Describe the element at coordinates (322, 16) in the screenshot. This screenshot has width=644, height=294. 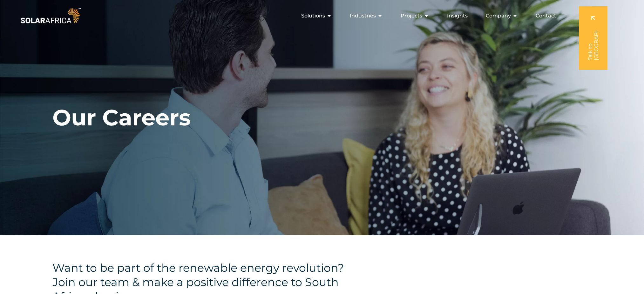
I see `div: Menu Toggle` at that location.